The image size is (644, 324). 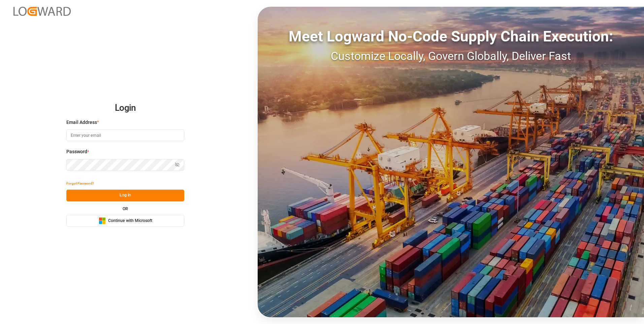 What do you see at coordinates (42, 11) in the screenshot?
I see `img: Logward_new_orange.png` at bounding box center [42, 11].